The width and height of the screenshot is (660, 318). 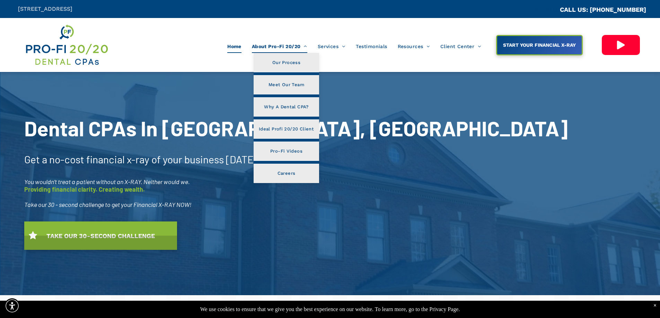 I want to click on span: Ideal Profi 20/20 Client, so click(x=286, y=129).